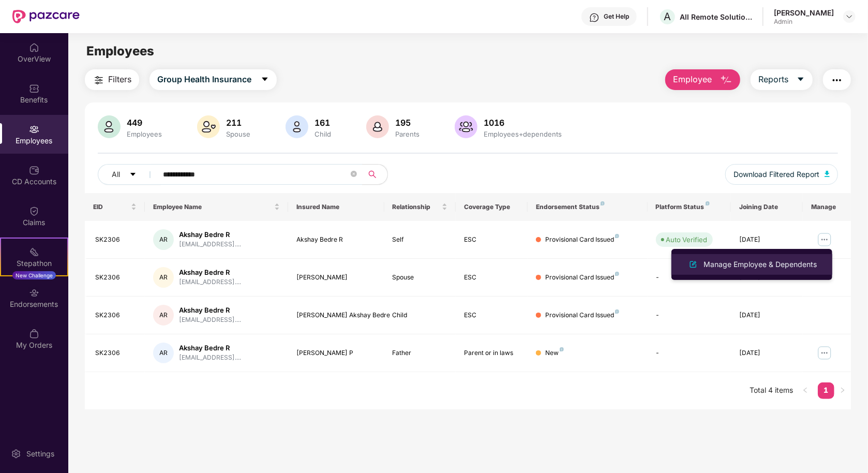 Image resolution: width=868 pixels, height=473 pixels. Describe the element at coordinates (827, 207) in the screenshot. I see `th: Manage` at that location.